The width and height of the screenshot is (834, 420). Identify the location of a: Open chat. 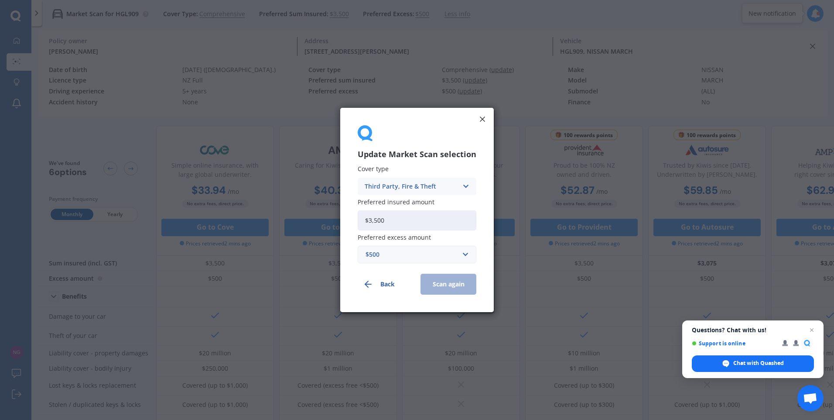
(811, 398).